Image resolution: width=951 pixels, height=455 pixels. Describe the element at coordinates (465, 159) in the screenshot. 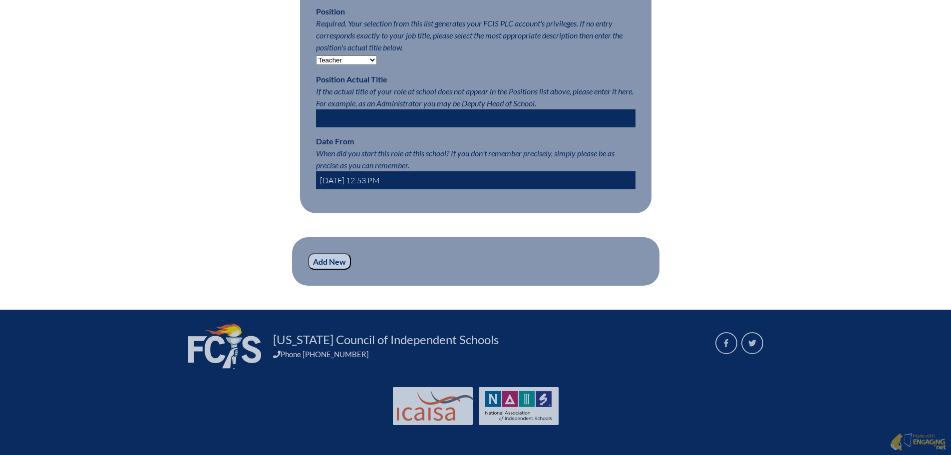

I see `span: When did you start this role at this school? If you don't remember precisely, simply please be as...` at that location.